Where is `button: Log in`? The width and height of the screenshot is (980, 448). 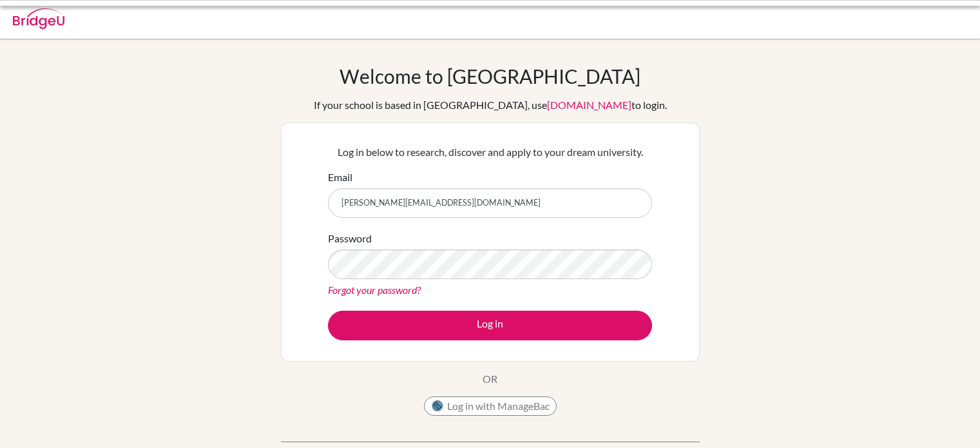
button: Log in is located at coordinates (490, 326).